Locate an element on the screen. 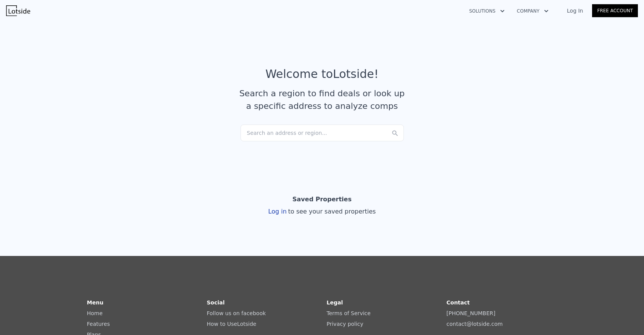  a: Features is located at coordinates (98, 324).